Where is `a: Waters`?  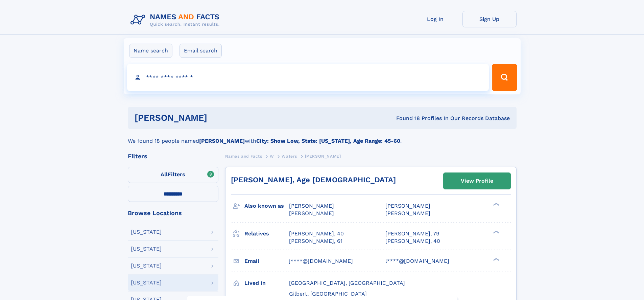 a: Waters is located at coordinates (289, 156).